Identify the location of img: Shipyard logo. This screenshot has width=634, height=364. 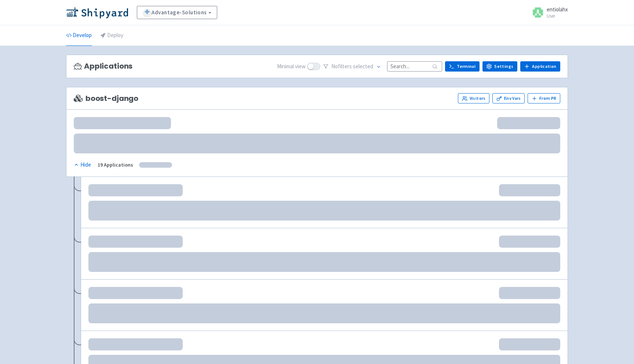
(97, 13).